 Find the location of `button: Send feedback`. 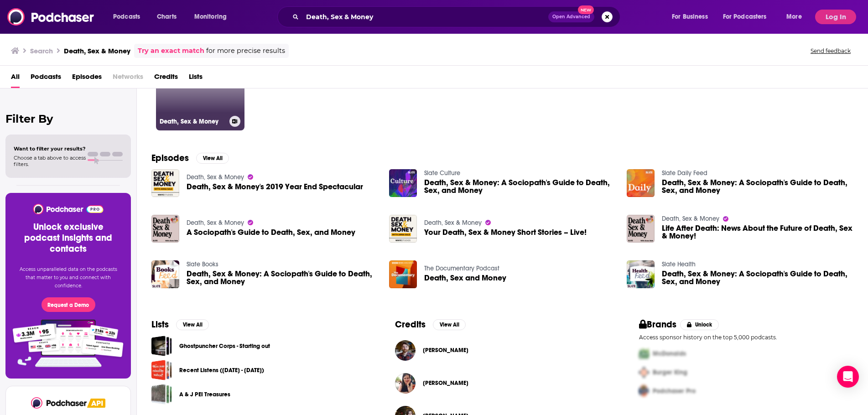

button: Send feedback is located at coordinates (831, 51).